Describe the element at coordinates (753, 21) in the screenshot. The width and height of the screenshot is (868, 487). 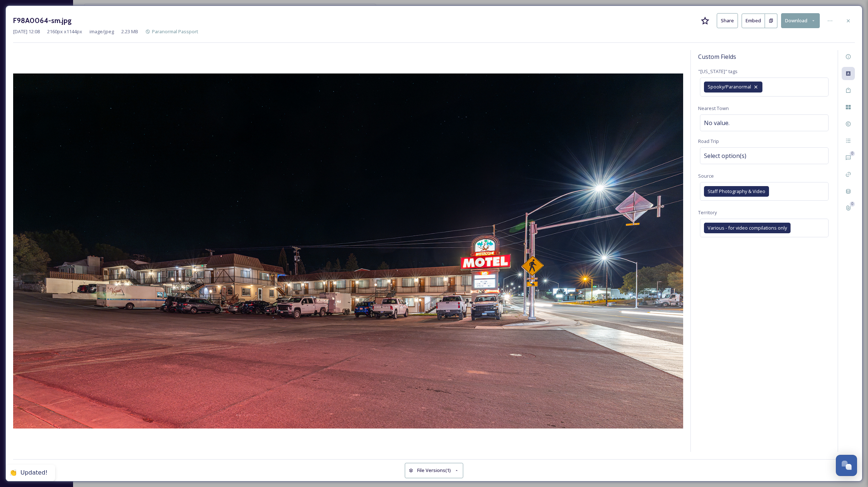
I see `button: Embed` at that location.